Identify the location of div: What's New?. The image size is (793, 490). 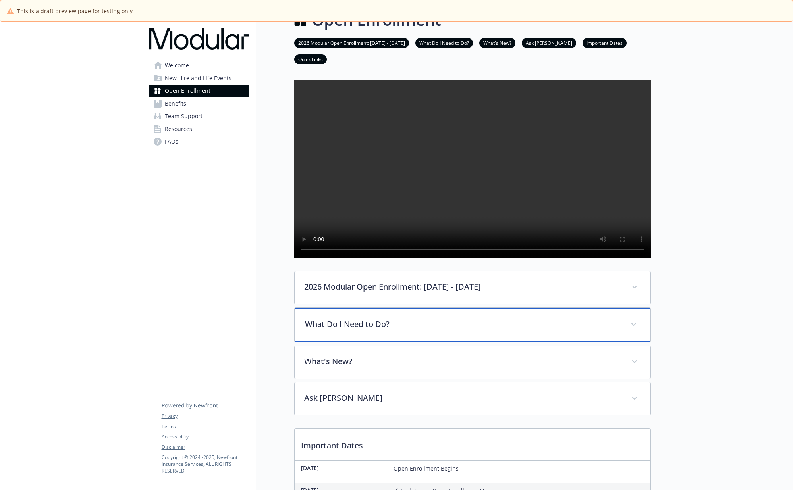
(473, 363).